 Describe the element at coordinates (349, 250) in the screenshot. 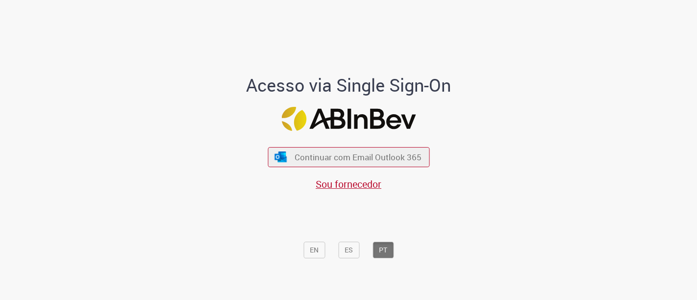

I see `button: ES` at that location.